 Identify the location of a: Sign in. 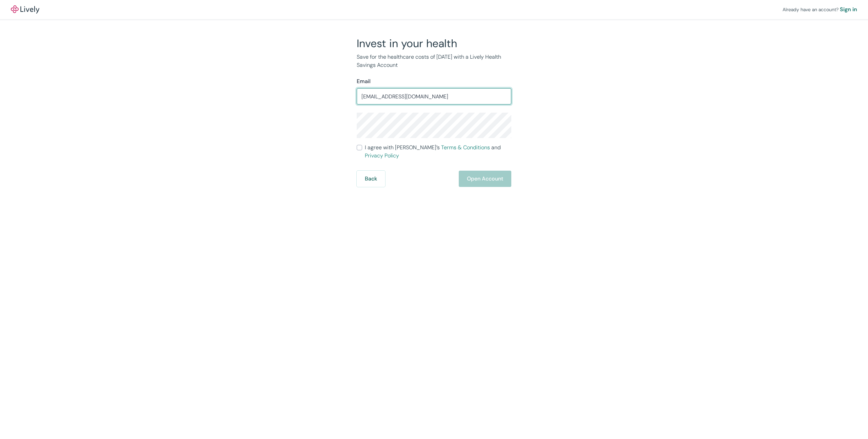
(848, 10).